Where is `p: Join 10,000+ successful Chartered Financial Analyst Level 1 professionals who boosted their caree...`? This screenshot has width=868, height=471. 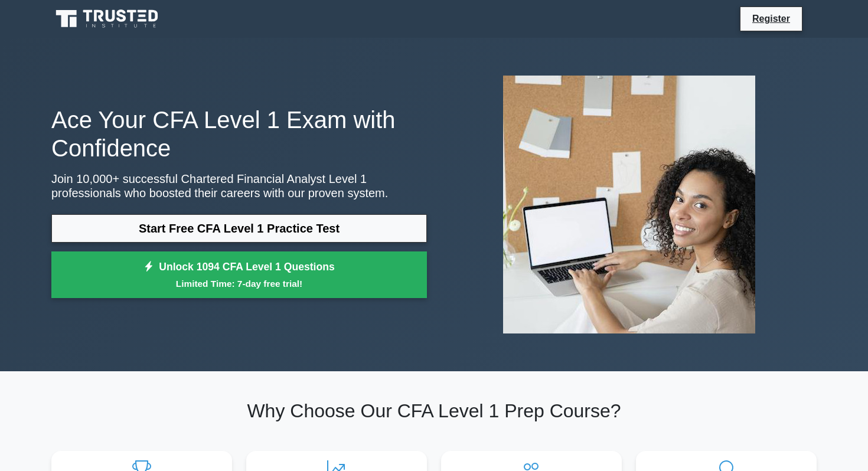 p: Join 10,000+ successful Chartered Financial Analyst Level 1 professionals who boosted their caree... is located at coordinates (239, 186).